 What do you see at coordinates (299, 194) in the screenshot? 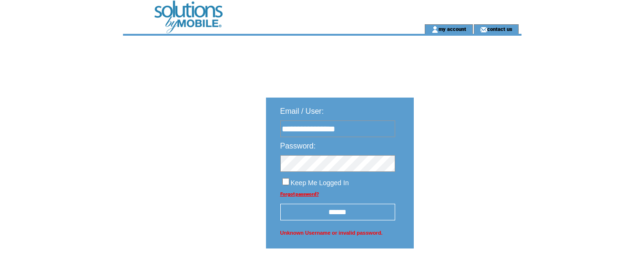
I see `a: Forgot password?` at bounding box center [299, 194].